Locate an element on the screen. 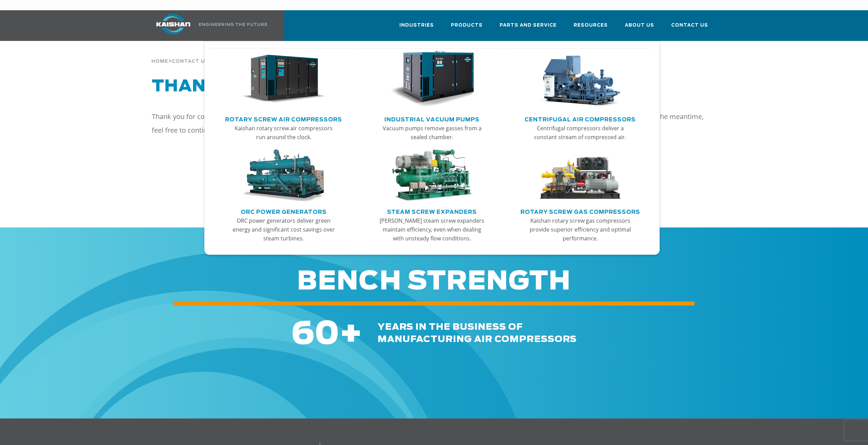  span: Thank You is located at coordinates (208, 87).